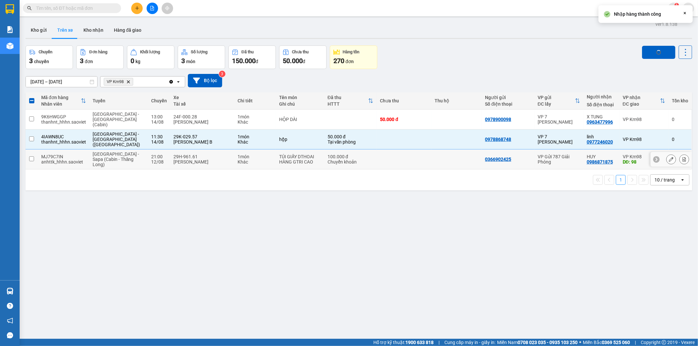 This screenshot has height=346, width=698. What do you see at coordinates (350, 137) in the screenshot?
I see `div: 50.000 đ` at bounding box center [350, 137].